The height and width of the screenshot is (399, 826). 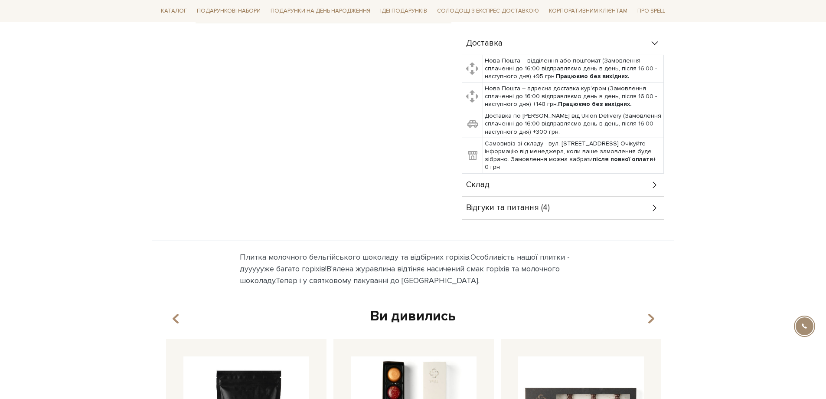 What do you see at coordinates (508, 208) in the screenshot?
I see `span: Відгуки та питання (4)` at bounding box center [508, 208].